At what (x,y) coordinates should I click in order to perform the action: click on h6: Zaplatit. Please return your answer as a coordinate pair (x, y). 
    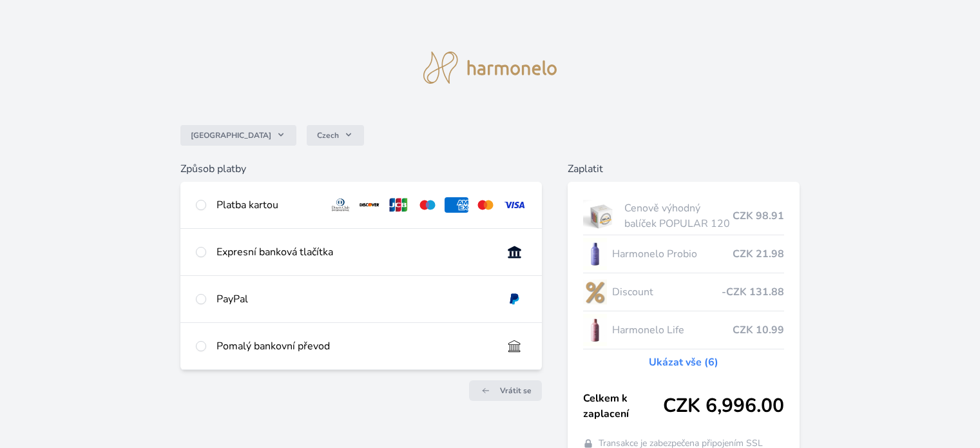
    Looking at the image, I should click on (684, 169).